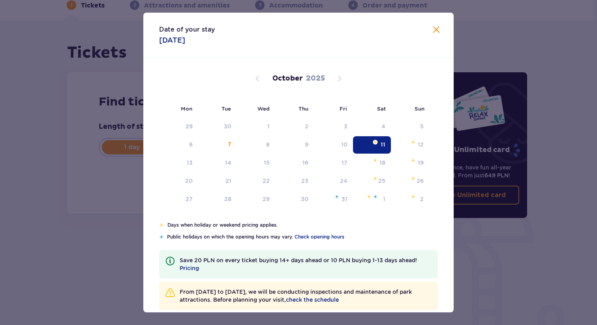  Describe the element at coordinates (217, 199) in the screenshot. I see `td: Tuesday, October 28, 2025` at that location.